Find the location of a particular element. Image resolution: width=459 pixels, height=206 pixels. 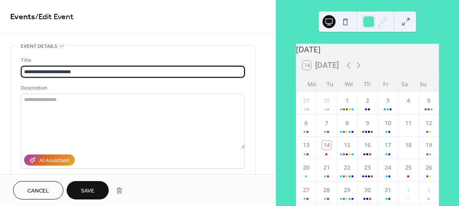

div: 13 is located at coordinates (306, 145).